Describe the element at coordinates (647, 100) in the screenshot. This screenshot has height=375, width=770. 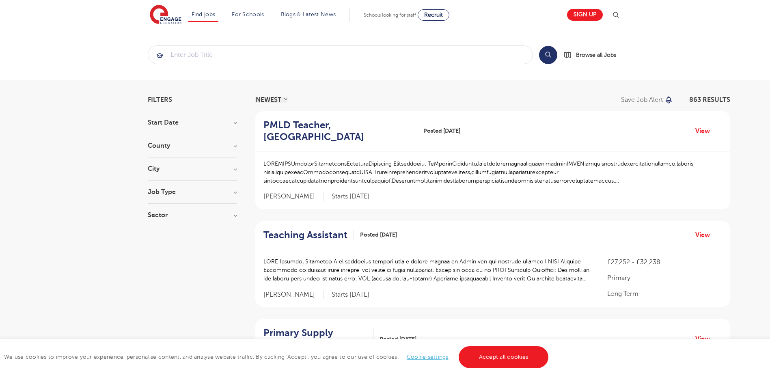
I see `button: Save job alert` at that location.